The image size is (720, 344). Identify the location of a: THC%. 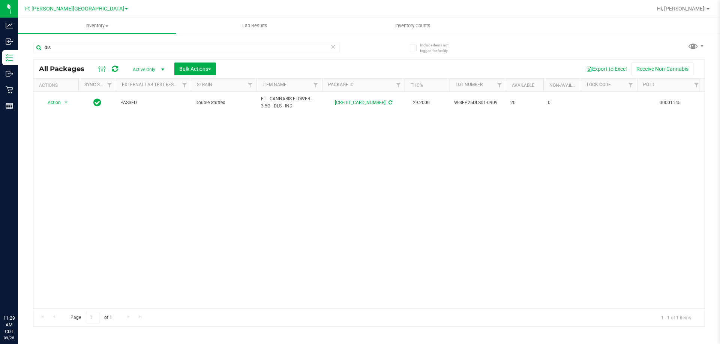
(416, 85).